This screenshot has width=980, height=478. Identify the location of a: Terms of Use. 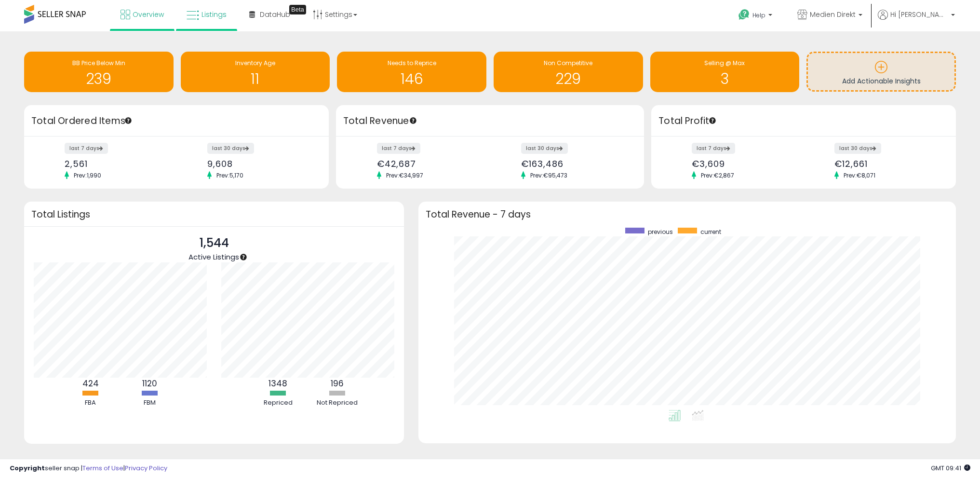
(103, 468).